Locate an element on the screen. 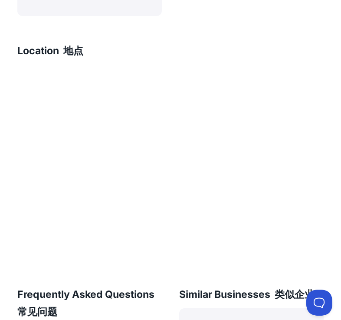 This screenshot has width=341, height=320. h3: Location is located at coordinates (50, 51).